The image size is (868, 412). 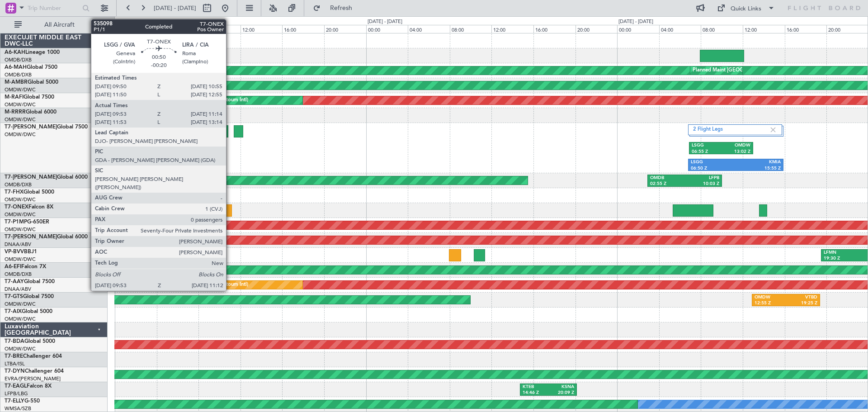 I want to click on a: T7-EAGLFalcon 8X, so click(x=28, y=386).